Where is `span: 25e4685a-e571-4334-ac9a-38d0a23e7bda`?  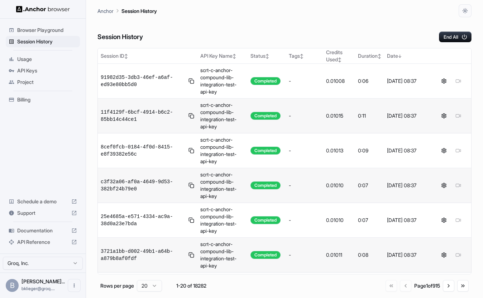
span: 25e4685a-e571-4334-ac9a-38d0a23e7bda is located at coordinates (143, 220).